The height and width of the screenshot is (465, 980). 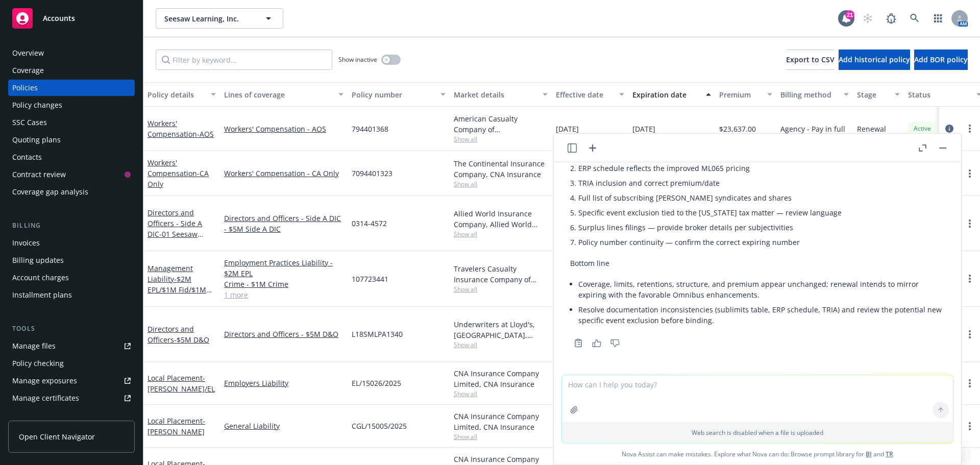 I want to click on button: Policy number, so click(x=399, y=95).